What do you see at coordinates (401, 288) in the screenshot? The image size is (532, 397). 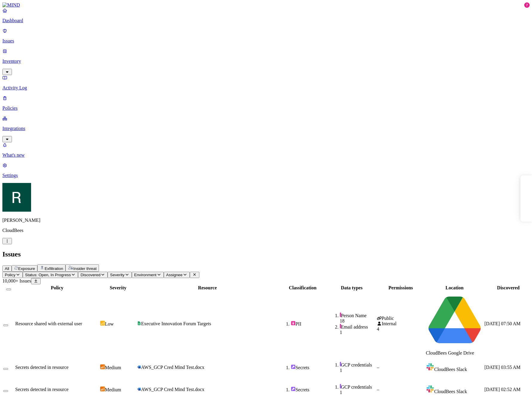 I see `div: Permissions` at bounding box center [401, 288].